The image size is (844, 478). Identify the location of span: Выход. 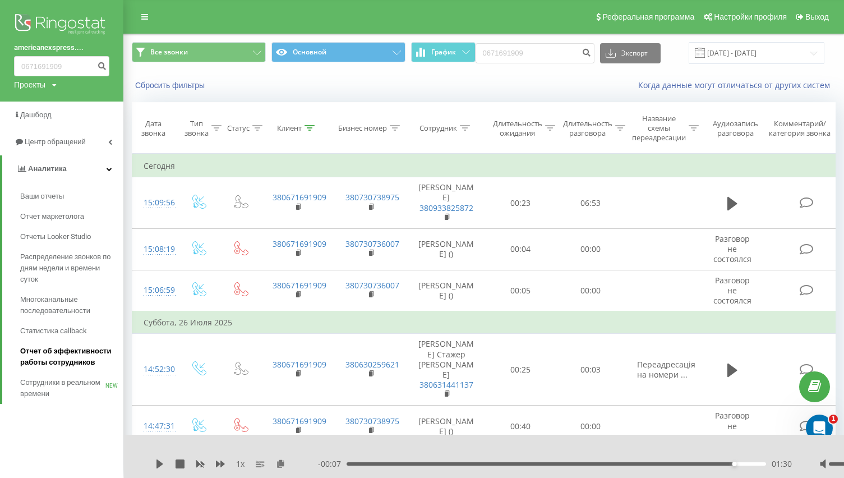
(817, 17).